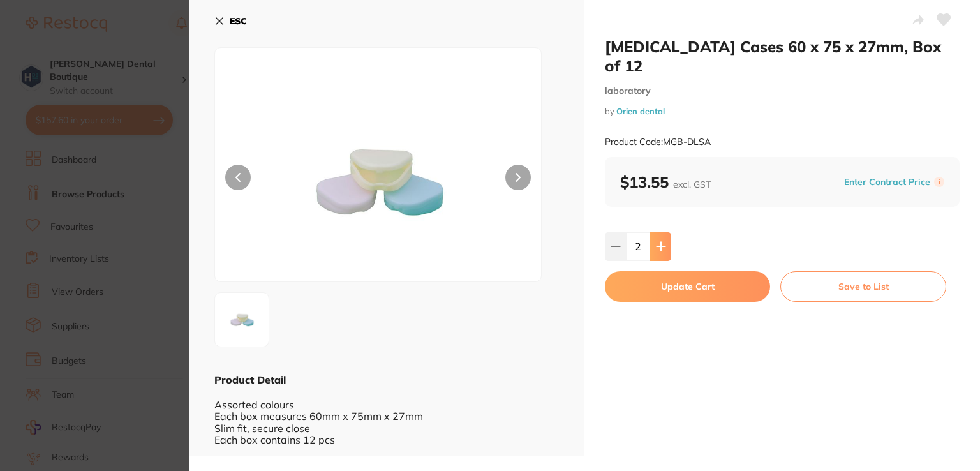 Image resolution: width=980 pixels, height=471 pixels. I want to click on button: Save to List, so click(863, 287).